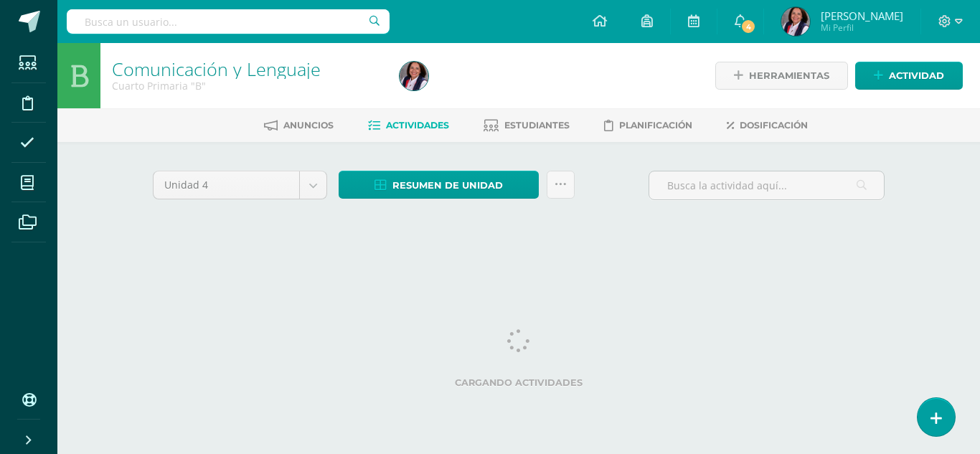  I want to click on label: Cargando actividades, so click(519, 383).